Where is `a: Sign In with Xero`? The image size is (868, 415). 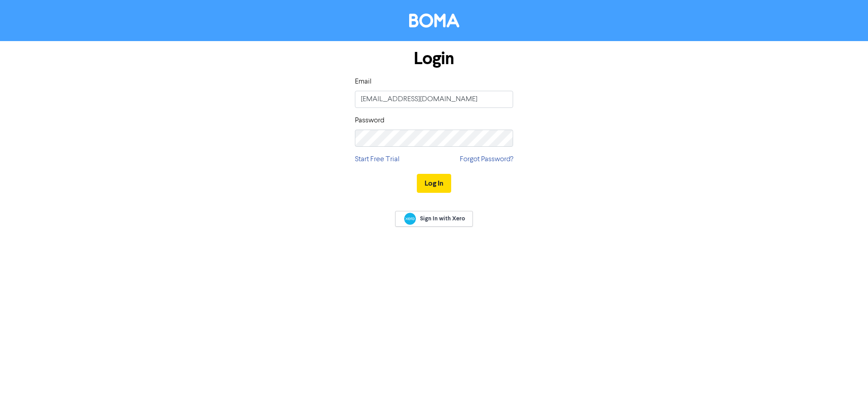 a: Sign In with Xero is located at coordinates (434, 219).